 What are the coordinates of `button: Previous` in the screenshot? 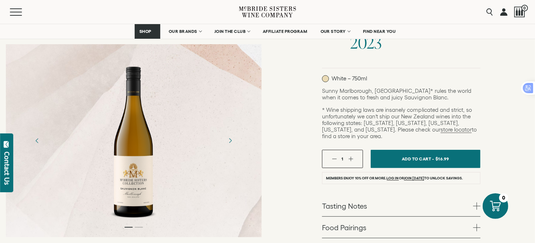 It's located at (37, 141).